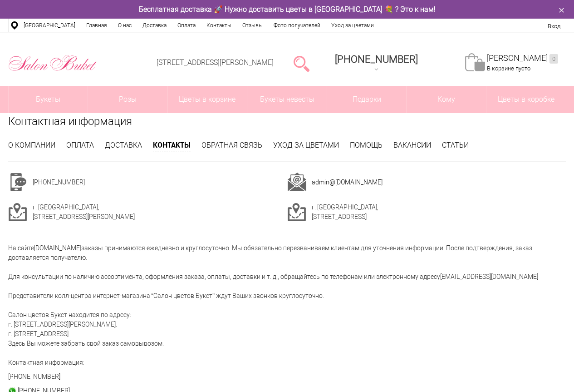 Image resolution: width=574 pixels, height=392 pixels. Describe the element at coordinates (48, 100) in the screenshot. I see `a: Букеты` at that location.